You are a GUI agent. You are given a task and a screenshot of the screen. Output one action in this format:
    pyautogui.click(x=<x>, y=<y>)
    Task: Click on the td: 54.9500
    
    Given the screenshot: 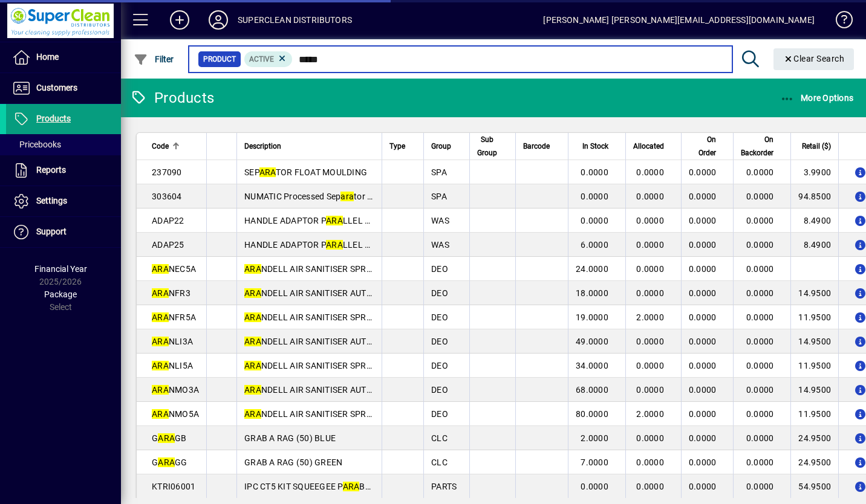 What is the action you would take?
    pyautogui.click(x=814, y=487)
    